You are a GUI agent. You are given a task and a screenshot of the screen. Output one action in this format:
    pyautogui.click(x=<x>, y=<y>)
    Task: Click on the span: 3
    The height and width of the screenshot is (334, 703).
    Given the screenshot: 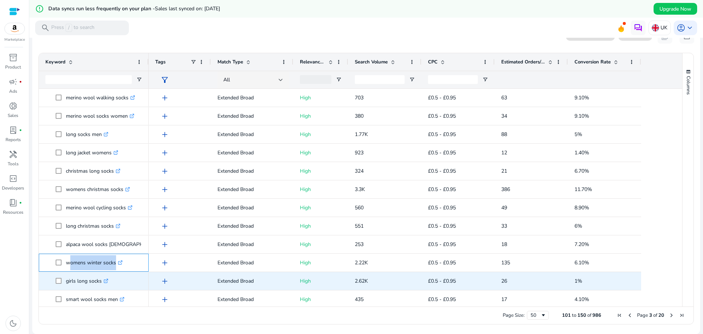 What is the action you would take?
    pyautogui.click(x=651, y=315)
    